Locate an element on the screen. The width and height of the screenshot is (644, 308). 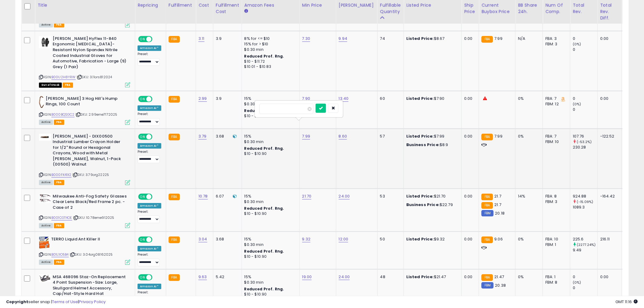
span: 21.7 is located at coordinates (498, 205).